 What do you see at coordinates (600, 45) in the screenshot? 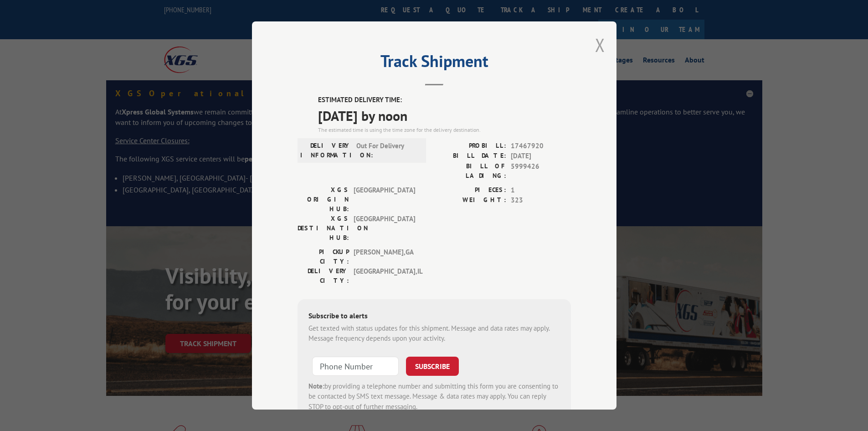
I see `button: Close modal` at bounding box center [600, 45].